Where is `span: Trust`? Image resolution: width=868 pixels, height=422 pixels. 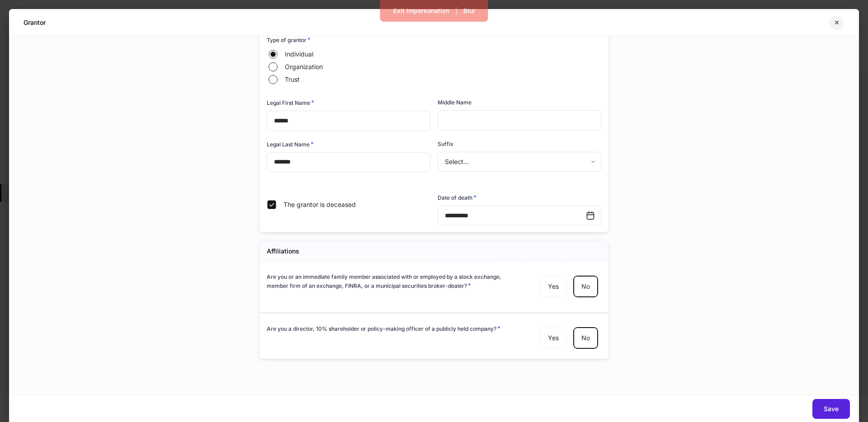 span: Trust is located at coordinates (292, 80).